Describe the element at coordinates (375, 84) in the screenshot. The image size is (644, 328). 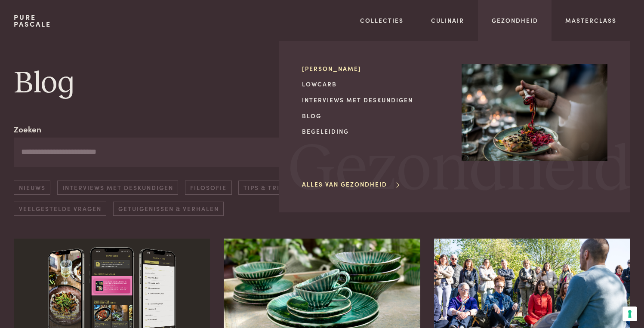
I see `a: Lowcarb` at that location.